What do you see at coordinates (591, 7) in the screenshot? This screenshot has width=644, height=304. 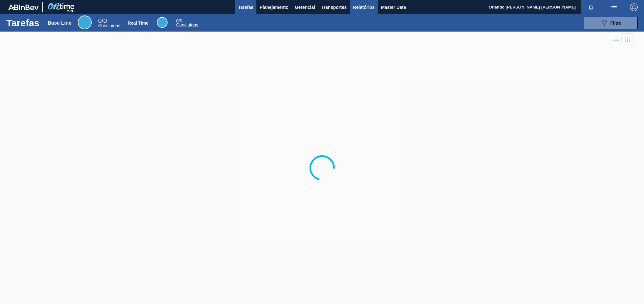 I see `button: Notificações` at bounding box center [591, 7].